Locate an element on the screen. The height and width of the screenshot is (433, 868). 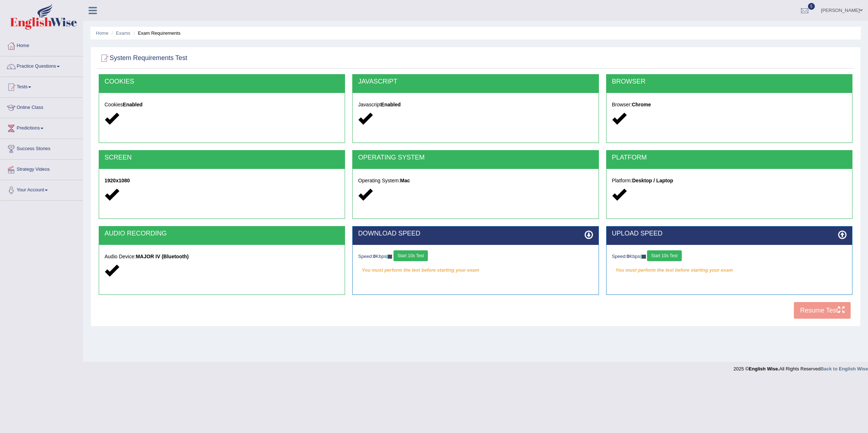
h2: System Requirements Test is located at coordinates (143, 58).